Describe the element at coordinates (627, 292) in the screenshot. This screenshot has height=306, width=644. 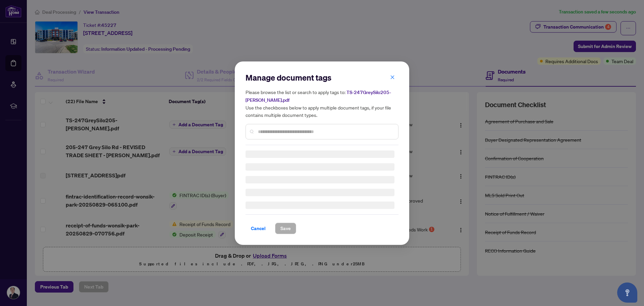
I see `button: Open asap` at that location.